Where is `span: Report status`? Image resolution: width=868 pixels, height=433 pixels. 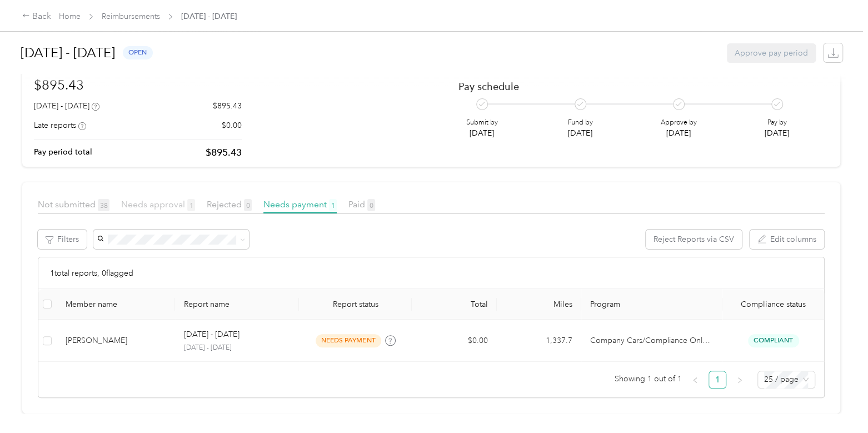
span: Report status is located at coordinates (355, 304).